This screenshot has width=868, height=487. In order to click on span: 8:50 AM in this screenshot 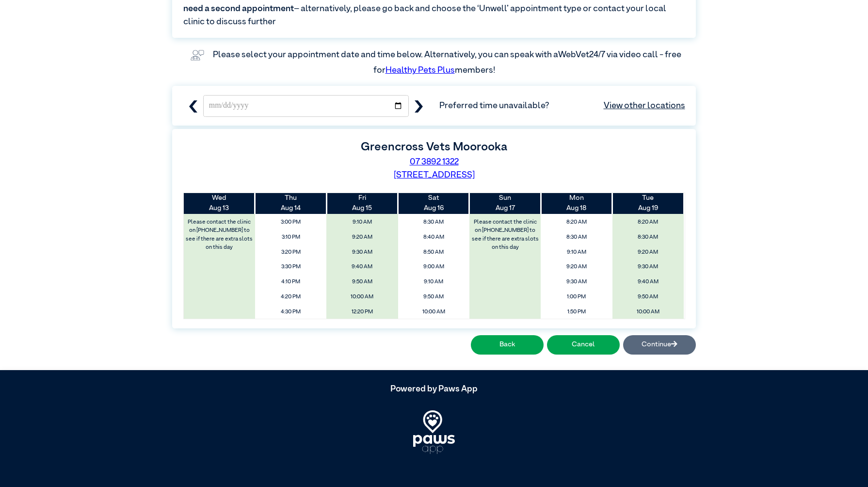, I will do `click(433, 252)`.